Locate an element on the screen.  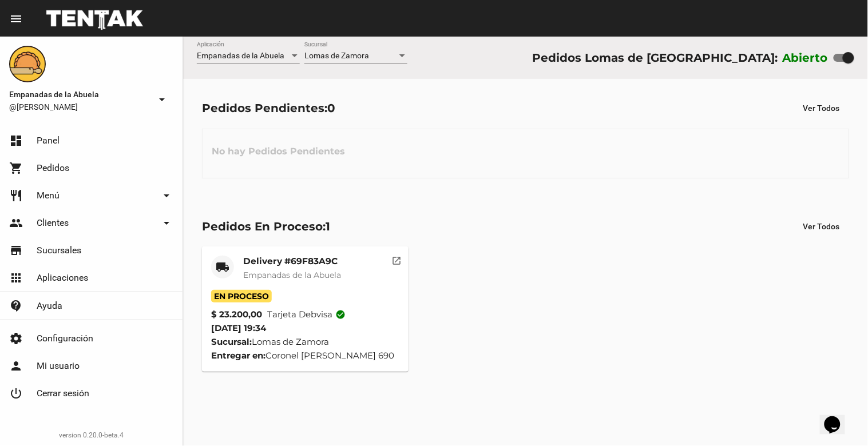
mat-icon: settings is located at coordinates (16, 338).